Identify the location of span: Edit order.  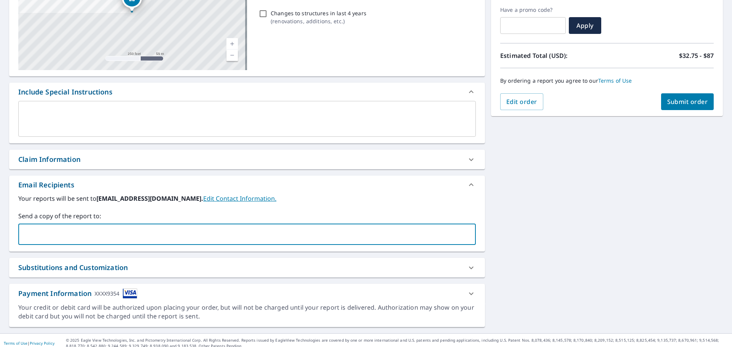
(521, 102).